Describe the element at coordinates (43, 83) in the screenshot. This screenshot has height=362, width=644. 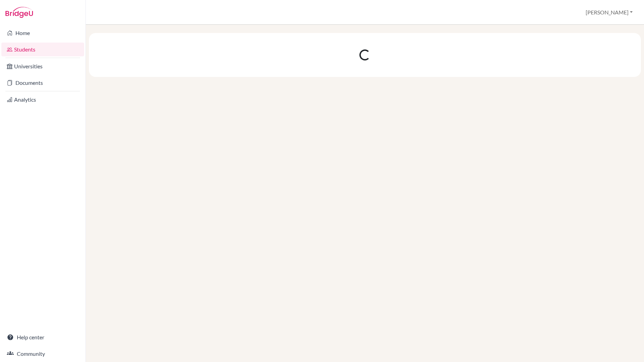
I see `a: Documents` at that location.